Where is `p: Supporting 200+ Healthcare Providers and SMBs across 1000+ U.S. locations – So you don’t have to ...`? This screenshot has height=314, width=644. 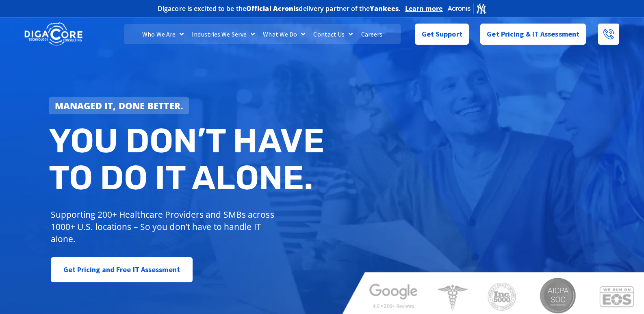 p: Supporting 200+ Healthcare Providers and SMBs across 1000+ U.S. locations – So you don’t have to ... is located at coordinates (164, 226).